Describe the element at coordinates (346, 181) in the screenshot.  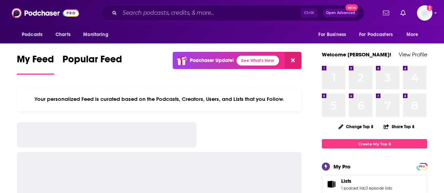
I see `span: Lists` at that location.